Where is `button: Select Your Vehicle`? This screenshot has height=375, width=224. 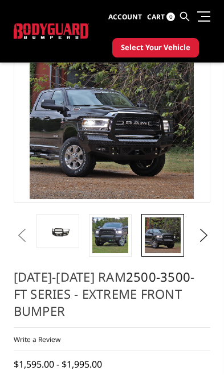
button: Select Your Vehicle is located at coordinates (155, 48).